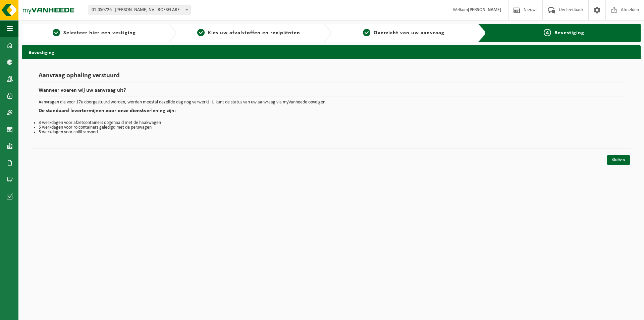 The image size is (644, 320). I want to click on span: 1, so click(57, 32).